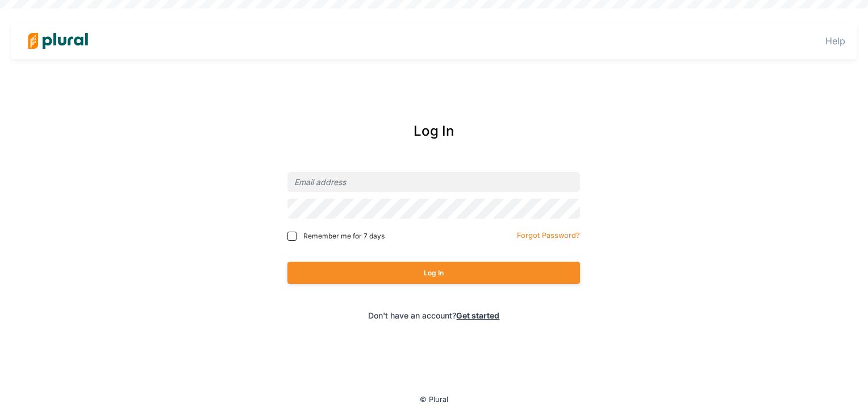  Describe the element at coordinates (344, 236) in the screenshot. I see `span: Remember me for 7 days` at that location.